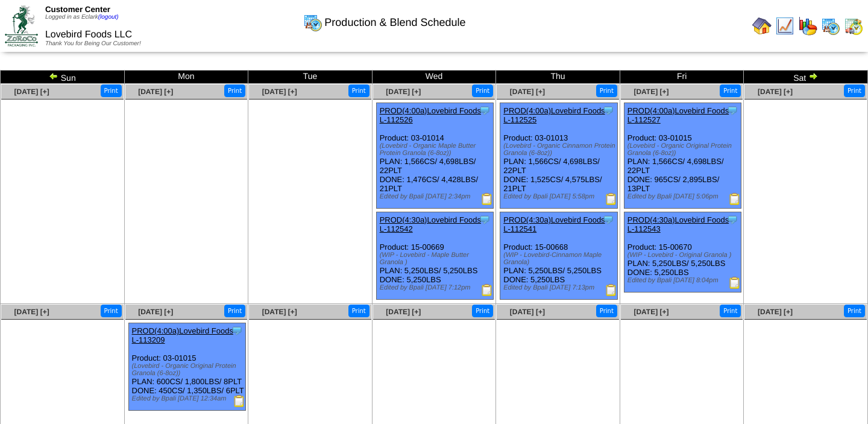 The image size is (868, 424). What do you see at coordinates (88, 35) in the screenshot?
I see `span: Lovebird Foods LLC` at bounding box center [88, 35].